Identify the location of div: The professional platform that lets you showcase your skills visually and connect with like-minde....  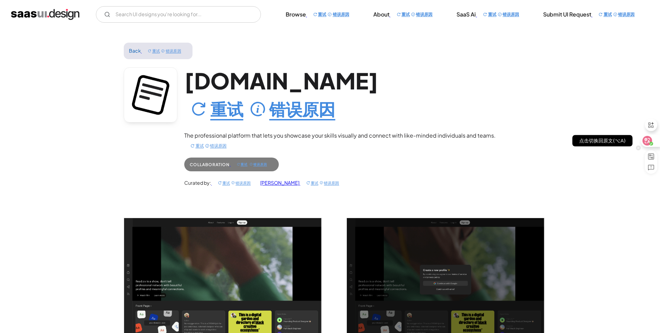
(360, 142).